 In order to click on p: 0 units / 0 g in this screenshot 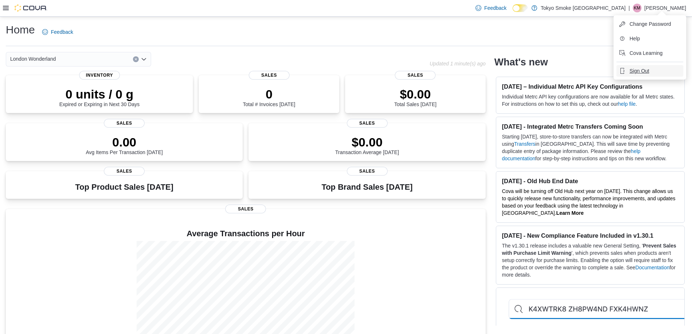, I will do `click(99, 94)`.